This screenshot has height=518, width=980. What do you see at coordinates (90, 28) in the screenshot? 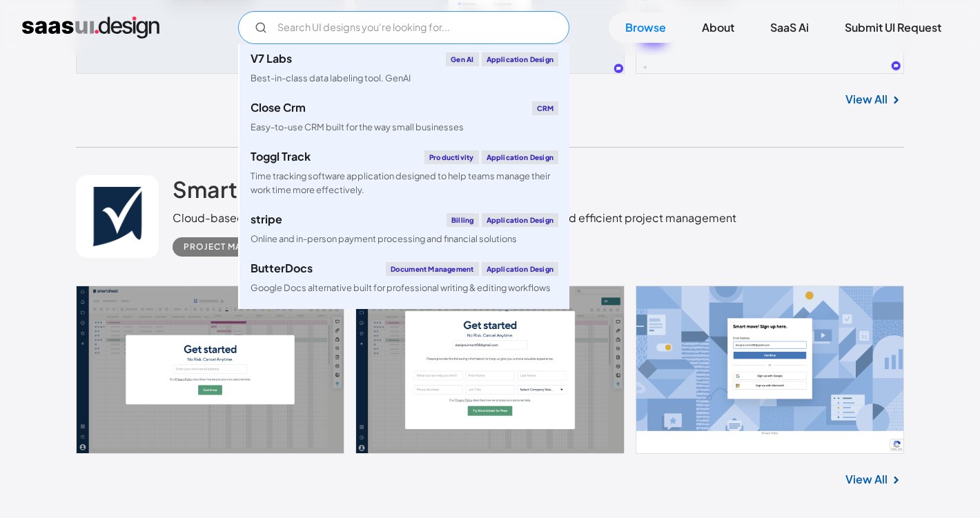
I see `a: home` at bounding box center [90, 28].